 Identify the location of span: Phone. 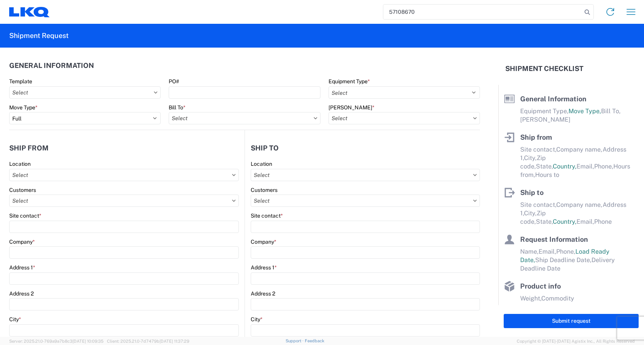
(603, 221).